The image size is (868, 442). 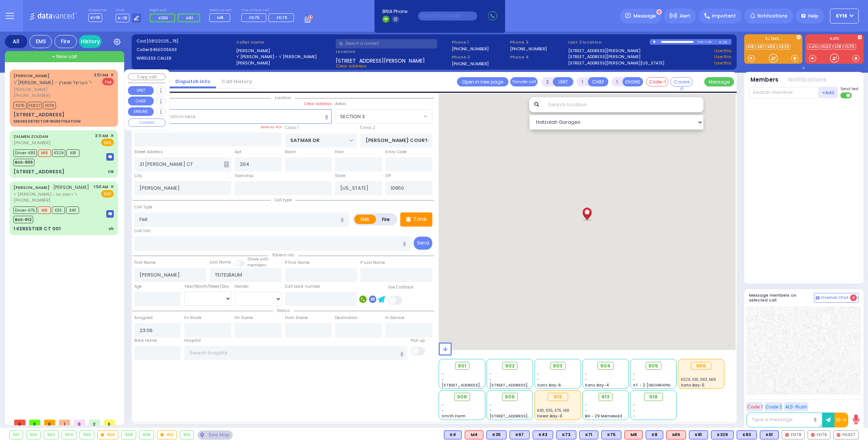 I want to click on span: 8455005593, so click(x=163, y=50).